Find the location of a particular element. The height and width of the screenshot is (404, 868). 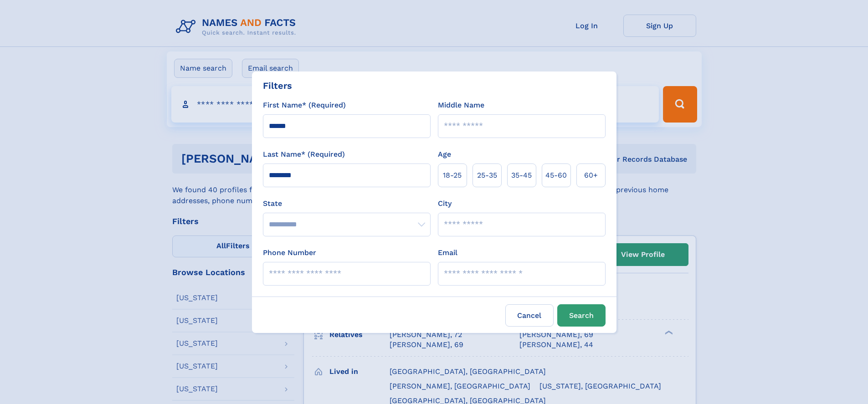

label: Phone Number is located at coordinates (290, 253).